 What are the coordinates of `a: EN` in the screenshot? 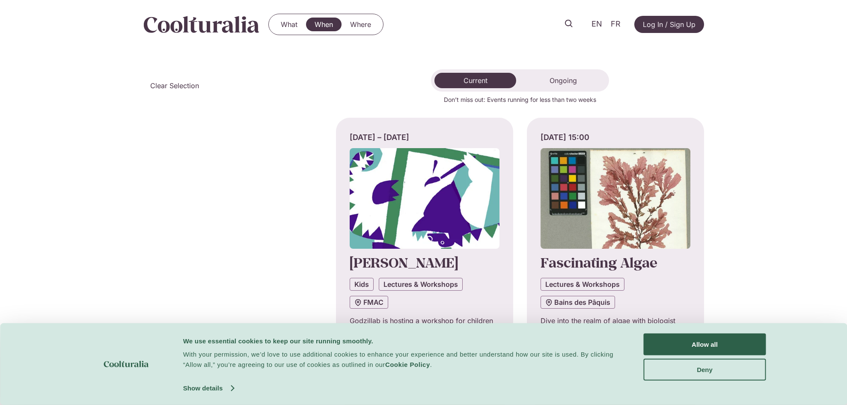 It's located at (596, 24).